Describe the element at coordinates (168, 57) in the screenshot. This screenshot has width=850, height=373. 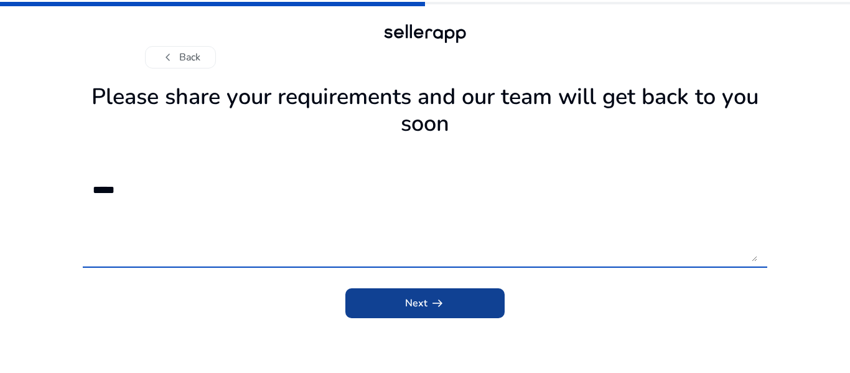
I see `span: chevron_left` at that location.